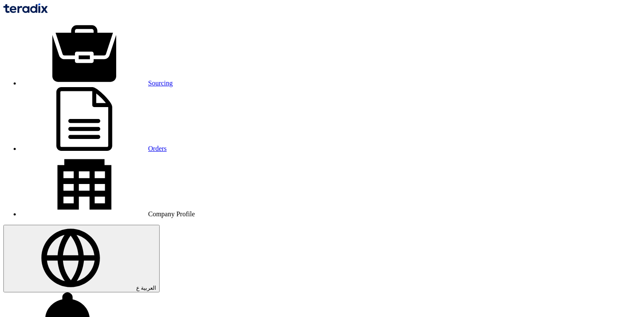  I want to click on span: العربية, so click(149, 288).